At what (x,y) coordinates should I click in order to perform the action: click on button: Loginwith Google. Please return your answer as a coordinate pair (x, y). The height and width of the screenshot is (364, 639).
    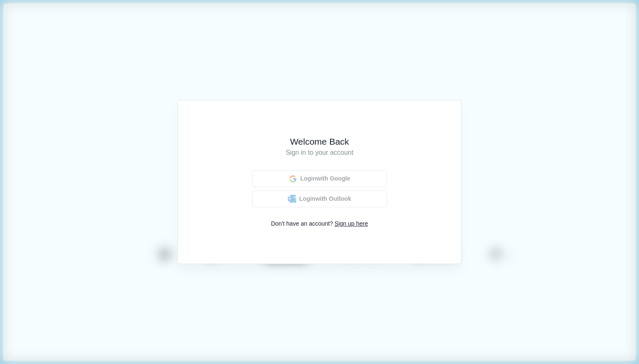
    Looking at the image, I should click on (320, 179).